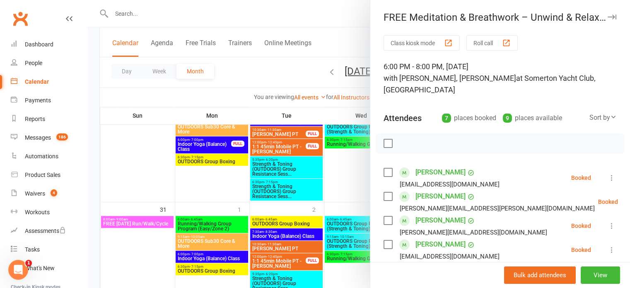 The height and width of the screenshot is (288, 630). Describe the element at coordinates (49, 63) in the screenshot. I see `a: People` at that location.